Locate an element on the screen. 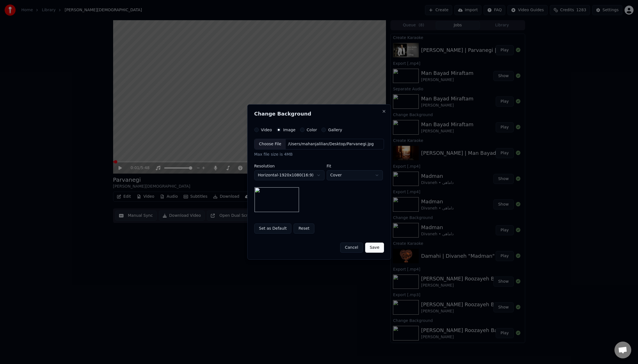  label: Fit is located at coordinates (355, 166).